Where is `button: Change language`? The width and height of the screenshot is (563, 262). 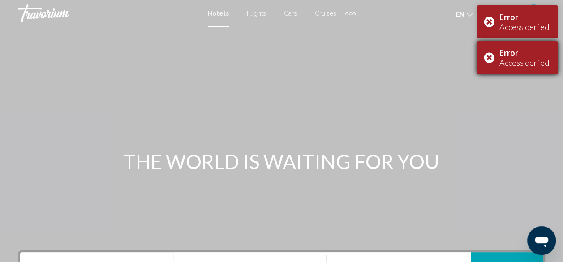
button: Change language is located at coordinates (464, 14).